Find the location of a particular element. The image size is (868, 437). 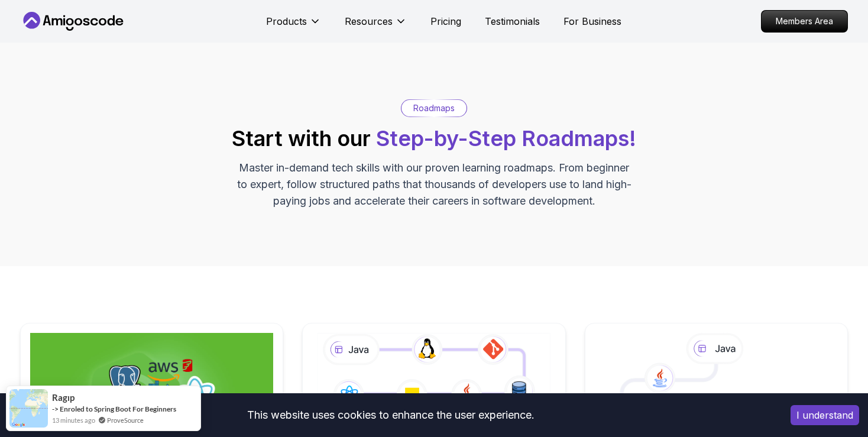

span: Step-by-Step Roadmaps! is located at coordinates (506, 138).